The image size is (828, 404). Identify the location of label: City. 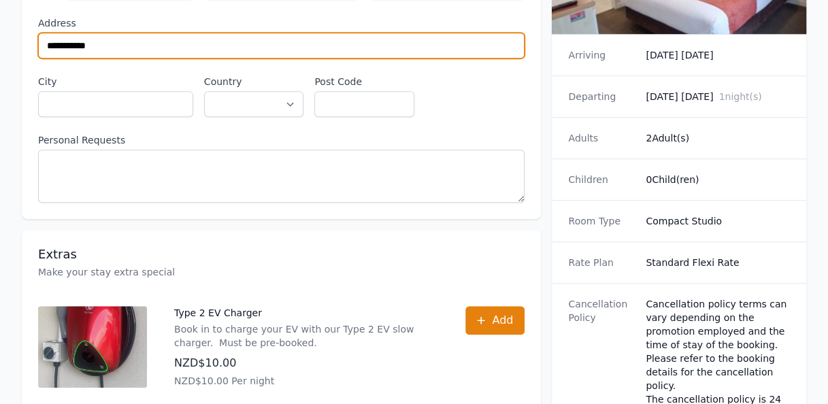
(116, 82).